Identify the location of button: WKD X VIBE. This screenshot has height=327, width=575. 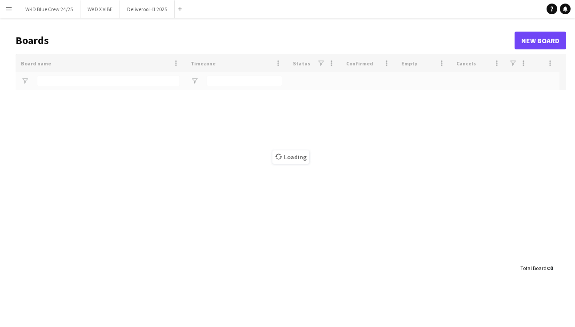
(100, 9).